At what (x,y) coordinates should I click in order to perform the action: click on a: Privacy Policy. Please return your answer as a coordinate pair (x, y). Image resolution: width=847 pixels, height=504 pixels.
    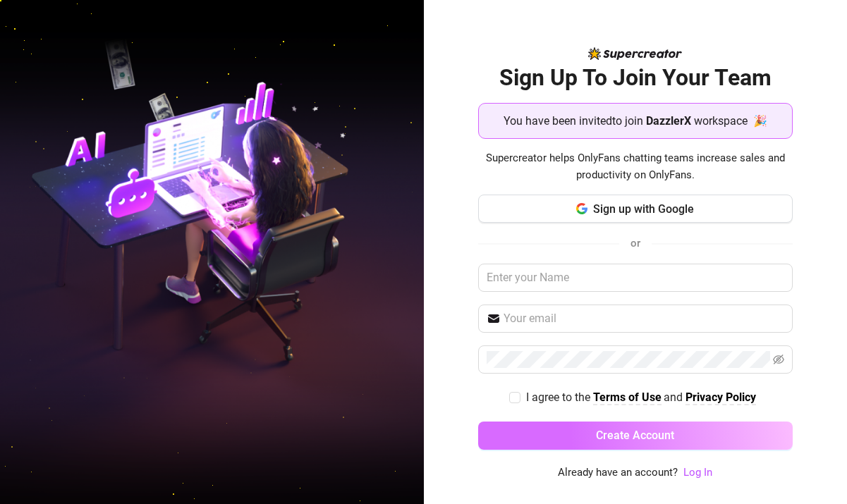
    Looking at the image, I should click on (721, 398).